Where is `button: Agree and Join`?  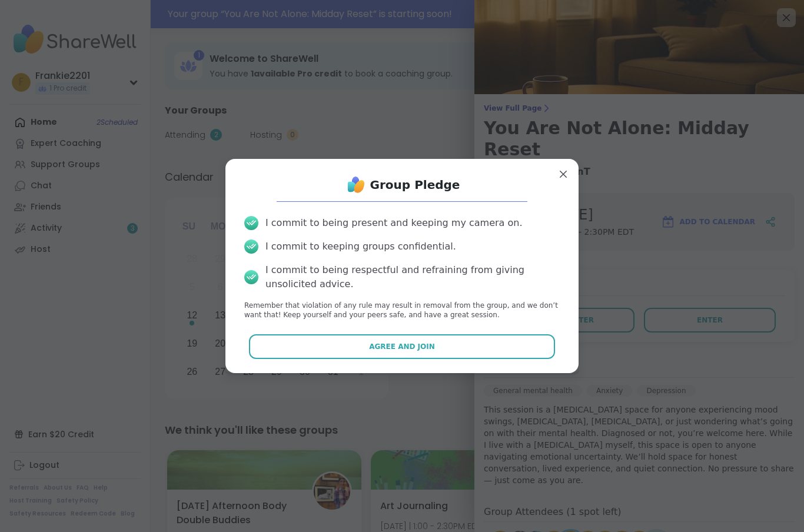
button: Agree and Join is located at coordinates (402, 346).